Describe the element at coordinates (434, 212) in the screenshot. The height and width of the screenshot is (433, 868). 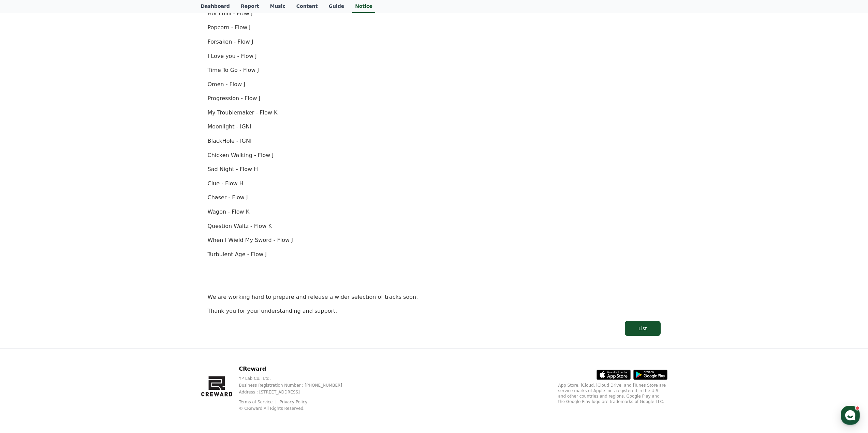
I see `p: Wagon - Flow K` at that location.